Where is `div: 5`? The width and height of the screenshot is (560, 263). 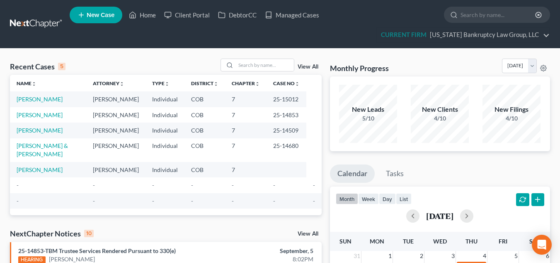 div: 5 is located at coordinates (62, 66).